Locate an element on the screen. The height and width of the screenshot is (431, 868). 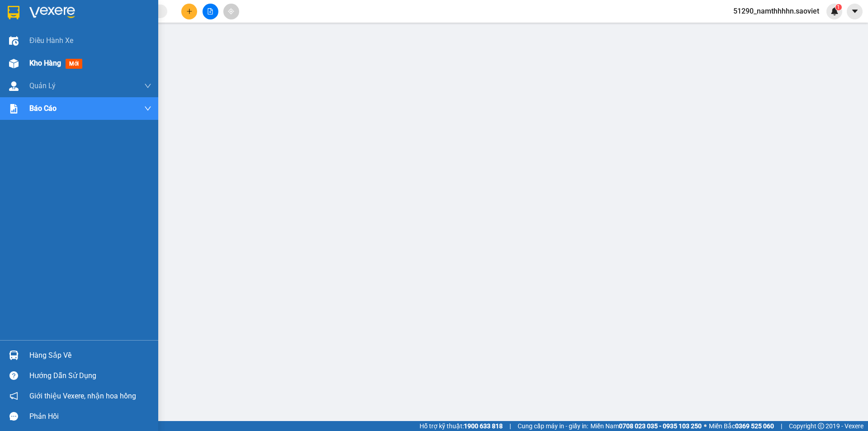
span: caret-down is located at coordinates (855, 11).